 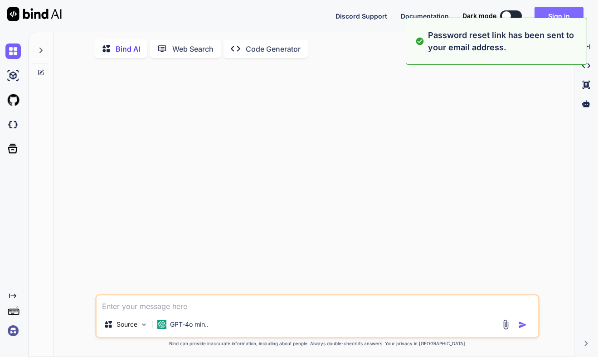 I want to click on img: ai-studio, so click(x=13, y=76).